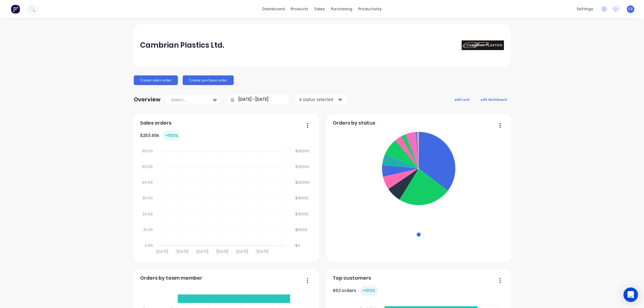 The image size is (644, 308). What do you see at coordinates (148, 214) in the screenshot?
I see `tspan: 20.00` at bounding box center [148, 214].